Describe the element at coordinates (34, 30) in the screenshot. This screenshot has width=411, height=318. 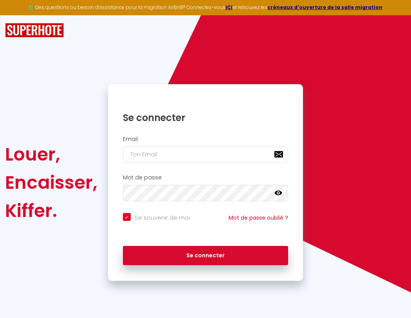
I see `img: SuperHote logo` at that location.